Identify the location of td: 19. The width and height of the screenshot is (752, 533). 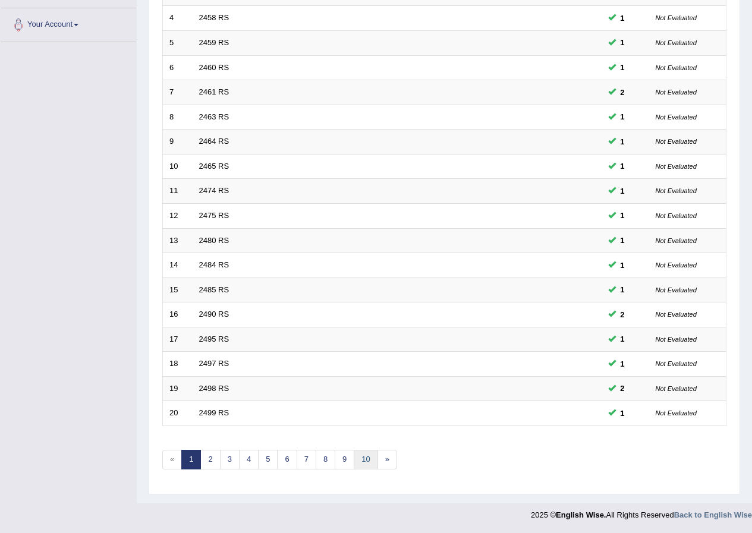
(178, 389).